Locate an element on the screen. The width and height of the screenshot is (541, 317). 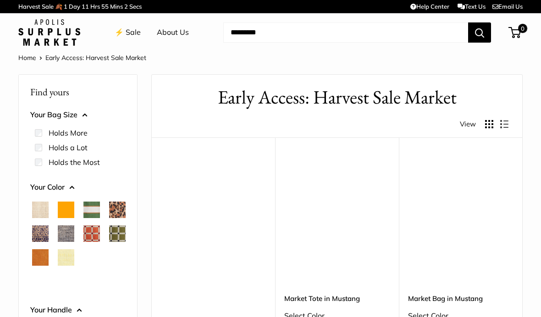
label: Holds the Most is located at coordinates (74, 162).